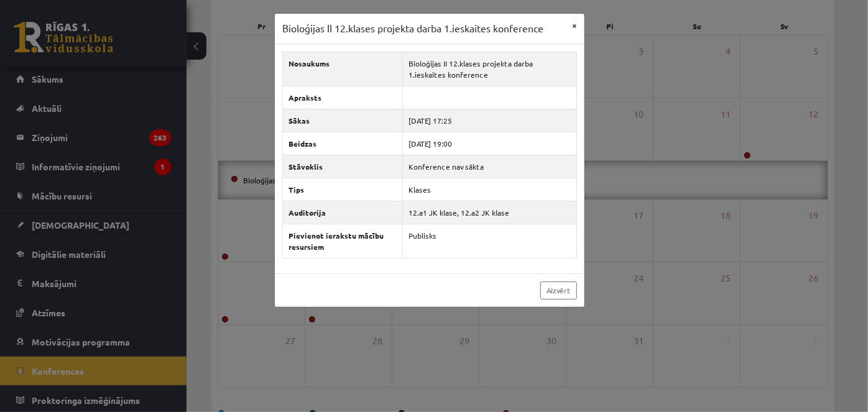 The width and height of the screenshot is (868, 412). Describe the element at coordinates (490, 240) in the screenshot. I see `td: Publisks` at that location.